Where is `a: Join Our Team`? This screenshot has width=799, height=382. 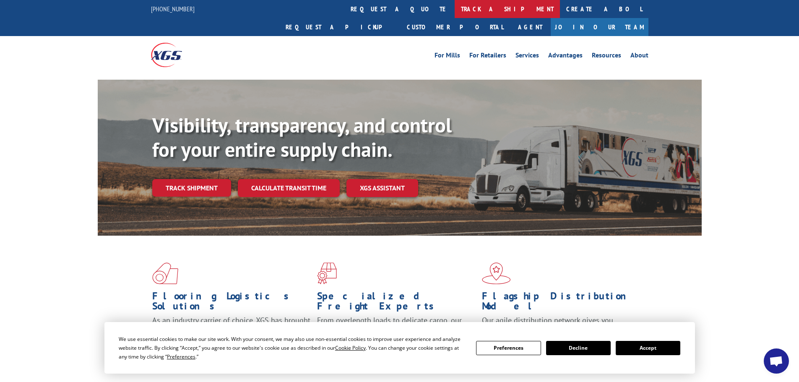
a: Join Our Team is located at coordinates (599, 27).